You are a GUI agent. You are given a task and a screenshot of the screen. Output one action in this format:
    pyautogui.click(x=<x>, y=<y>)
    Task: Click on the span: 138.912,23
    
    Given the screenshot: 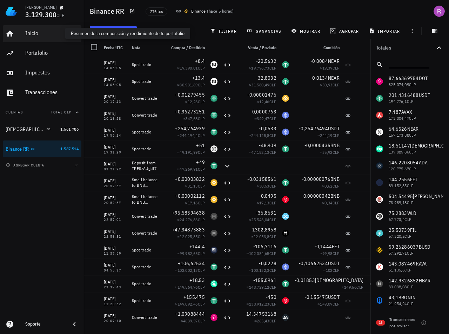 What is the action you would take?
    pyautogui.click(x=259, y=304)
    